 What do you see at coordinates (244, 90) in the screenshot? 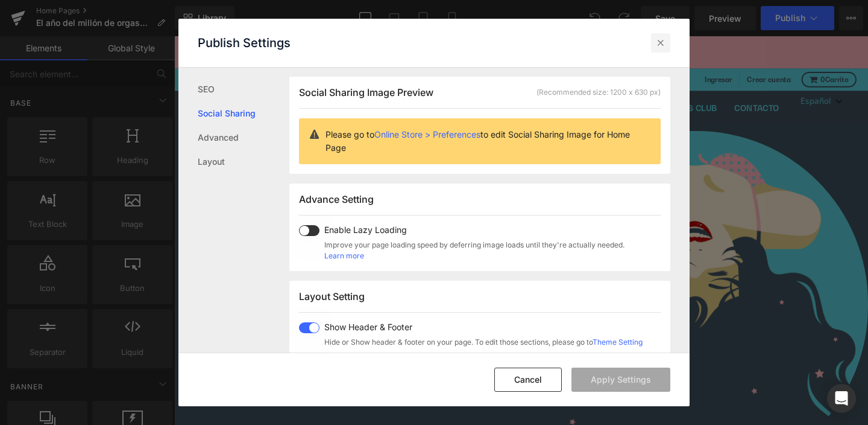
I see `a: SEO` at bounding box center [244, 90].